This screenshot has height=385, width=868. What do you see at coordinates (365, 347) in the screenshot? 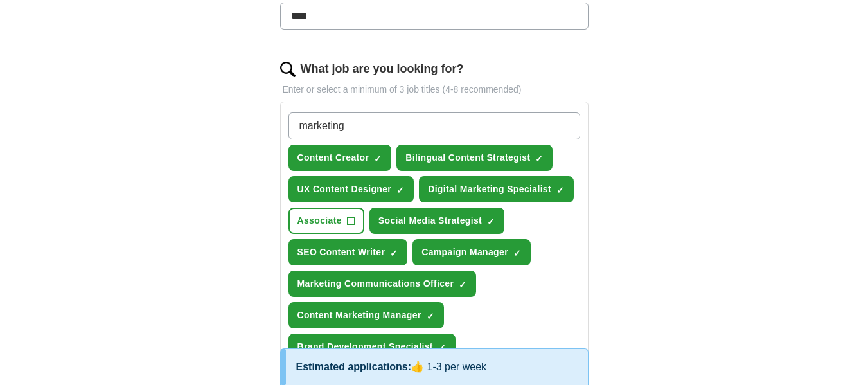
I see `span: Brand Development Specialist` at bounding box center [365, 347].